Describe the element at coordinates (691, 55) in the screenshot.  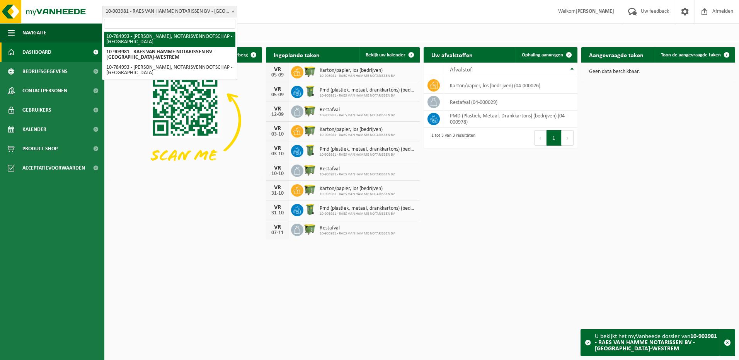
I see `span: Toon de aangevraagde taken` at that location.